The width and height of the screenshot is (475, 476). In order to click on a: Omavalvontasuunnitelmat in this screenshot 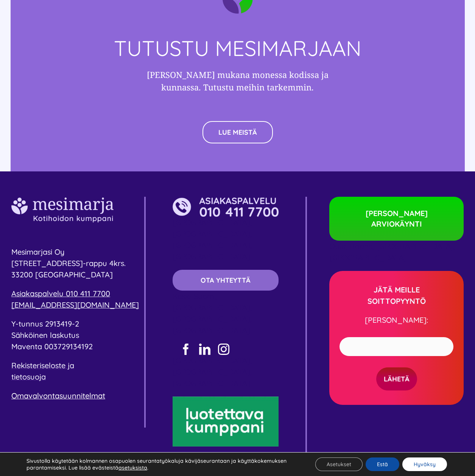, I will do `click(58, 395)`.